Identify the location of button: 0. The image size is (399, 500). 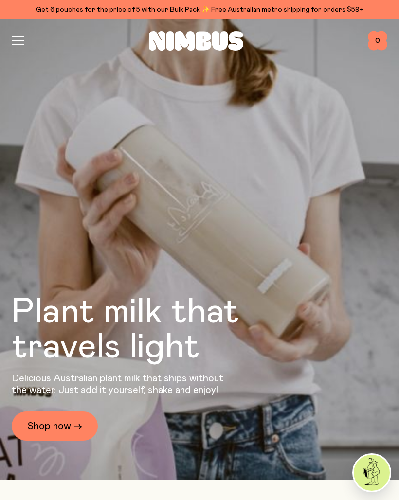
(378, 41).